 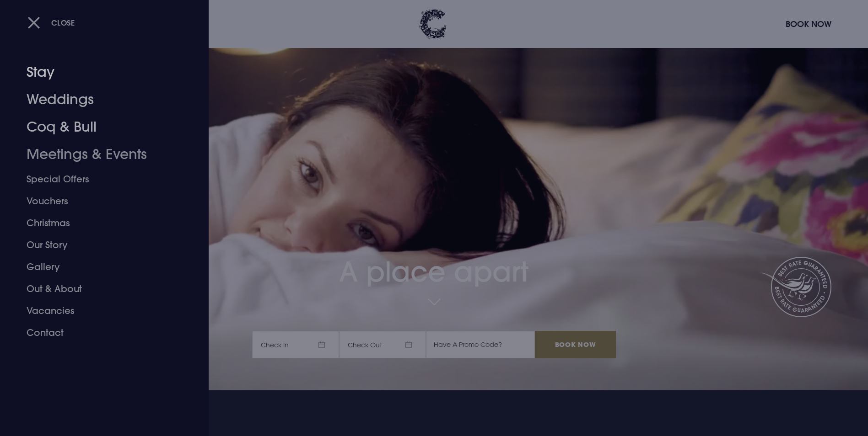 What do you see at coordinates (99, 267) in the screenshot?
I see `a: Gallery` at bounding box center [99, 267].